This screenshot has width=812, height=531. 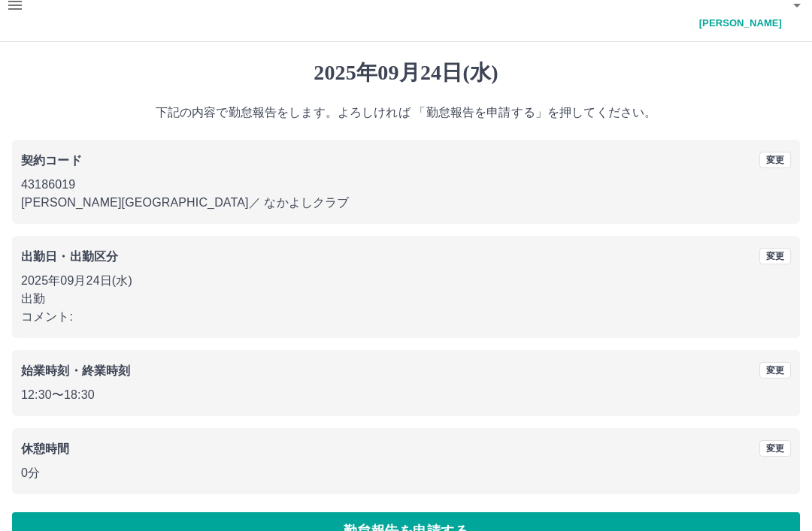 What do you see at coordinates (69, 256) in the screenshot?
I see `b: 出勤日・出勤区分` at bounding box center [69, 256].